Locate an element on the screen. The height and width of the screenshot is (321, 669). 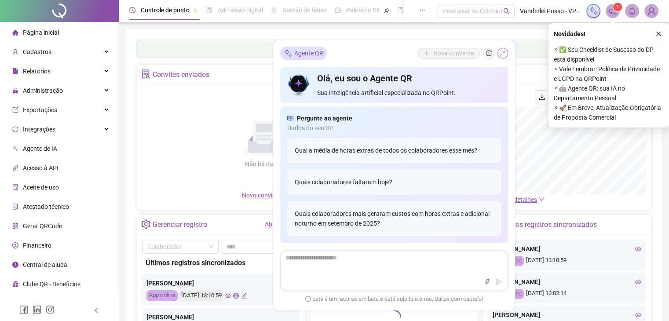
span: Agente de IA is located at coordinates (40, 149).